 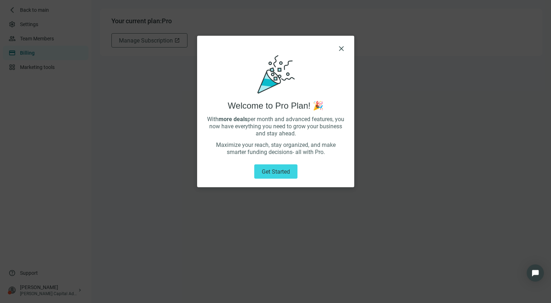 I want to click on h2: Welcome to Pro Plan! 🎉, so click(x=276, y=106).